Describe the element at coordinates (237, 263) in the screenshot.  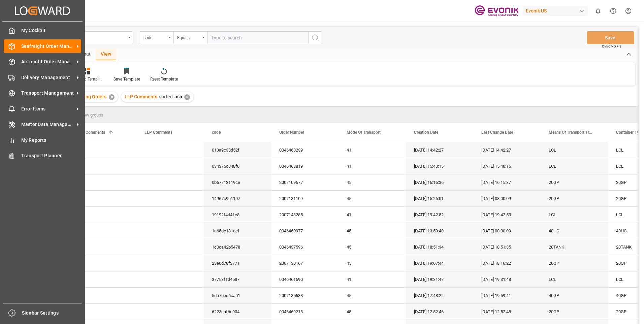
I see `div: 23e0d78f3771` at that location.